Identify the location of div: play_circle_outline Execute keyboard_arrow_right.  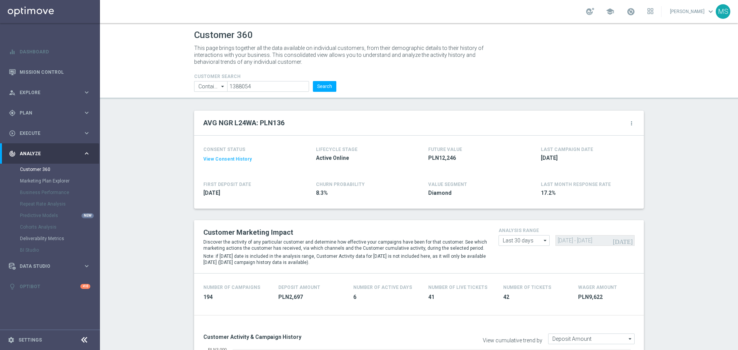
(50, 133).